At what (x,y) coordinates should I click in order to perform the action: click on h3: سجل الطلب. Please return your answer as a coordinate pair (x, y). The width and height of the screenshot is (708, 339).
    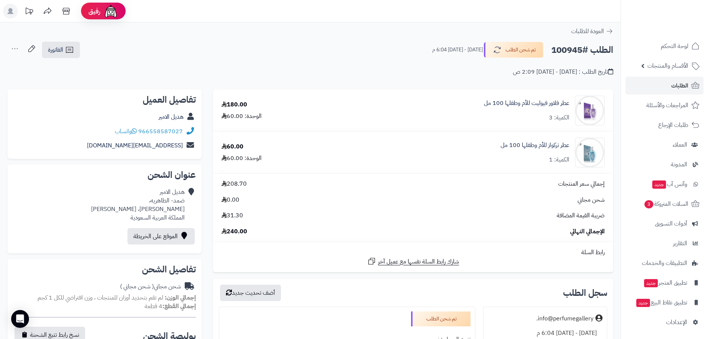
    Looking at the image, I should click on (585, 293).